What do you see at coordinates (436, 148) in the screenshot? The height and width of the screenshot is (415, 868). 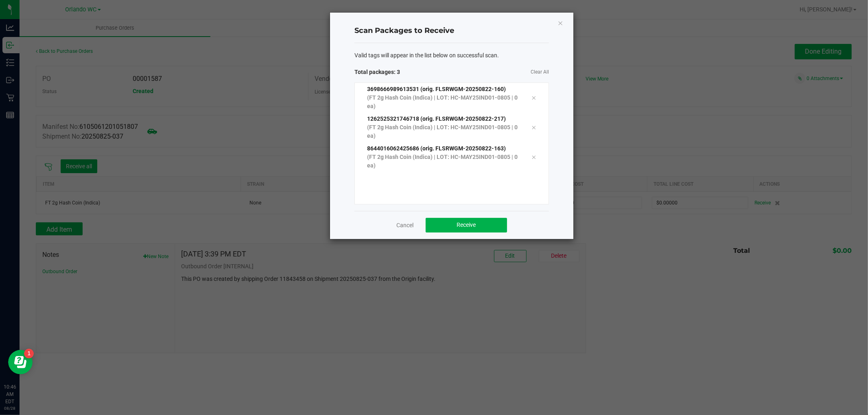 I see `span: 8644016062425686 (orig. FLSRWGM-20250822-163)` at bounding box center [436, 148].